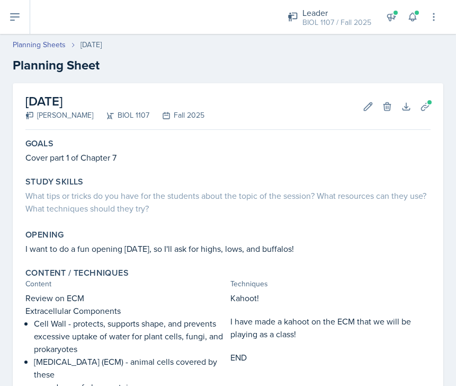 Image resolution: width=456 pixels, height=386 pixels. I want to click on label: Study Skills, so click(55, 182).